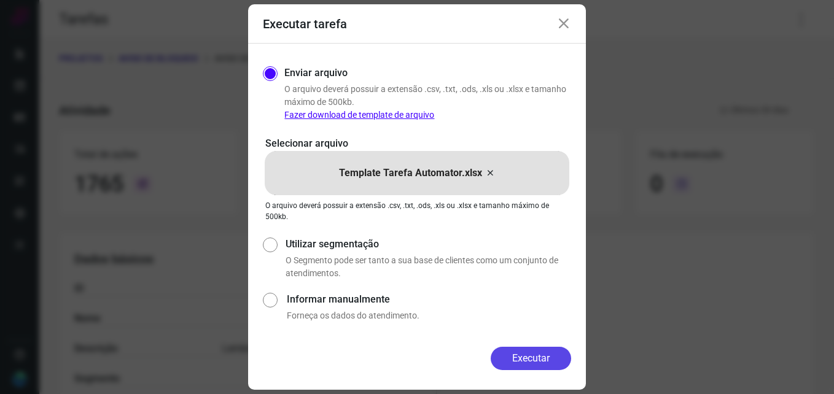  What do you see at coordinates (305, 24) in the screenshot?
I see `h3: Executar tarefa` at bounding box center [305, 24].